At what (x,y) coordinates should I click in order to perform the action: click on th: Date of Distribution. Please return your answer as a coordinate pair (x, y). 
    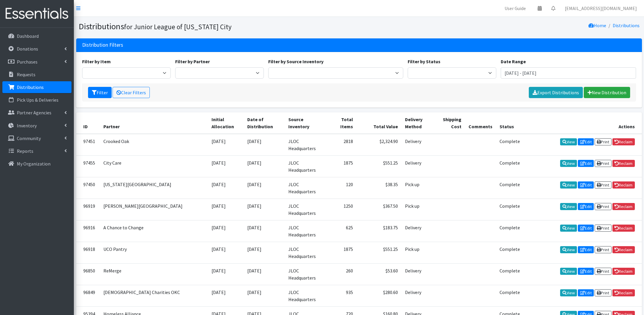
    Looking at the image, I should click on (264, 123).